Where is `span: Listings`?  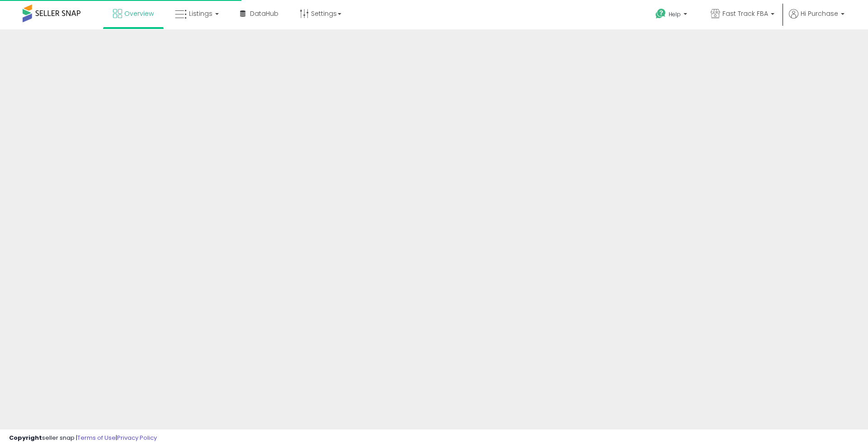
span: Listings is located at coordinates (201, 13).